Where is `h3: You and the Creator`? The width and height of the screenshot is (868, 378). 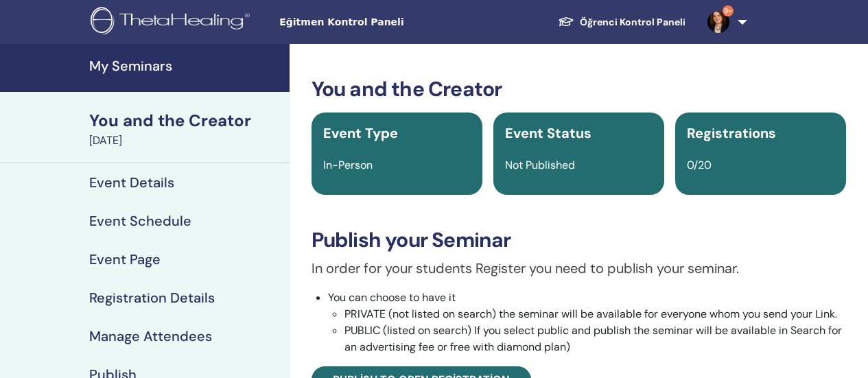 h3: You and the Creator is located at coordinates (578, 89).